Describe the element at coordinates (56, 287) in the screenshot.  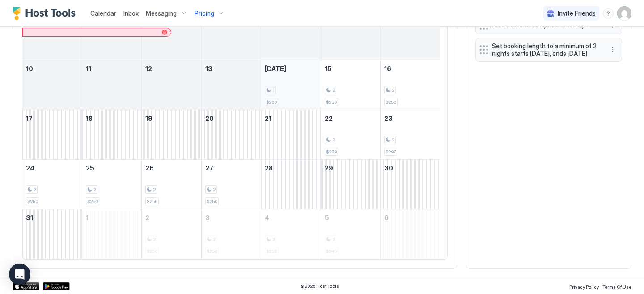
I see `div: Google Play Store` at that location.